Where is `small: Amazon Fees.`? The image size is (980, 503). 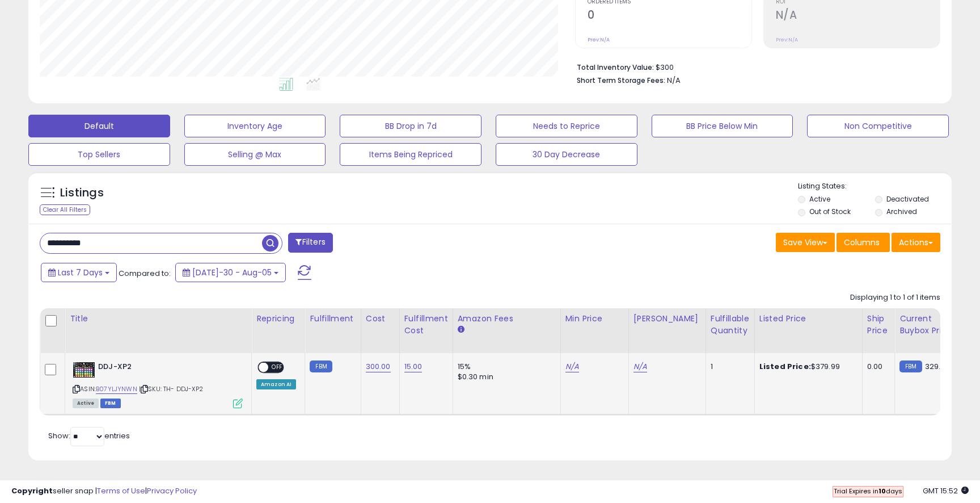 small: Amazon Fees. is located at coordinates (461, 329).